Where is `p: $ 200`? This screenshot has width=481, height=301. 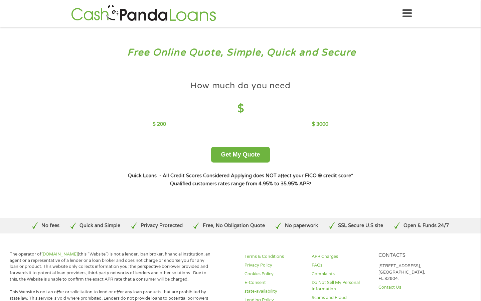 p: $ 200 is located at coordinates (159, 124).